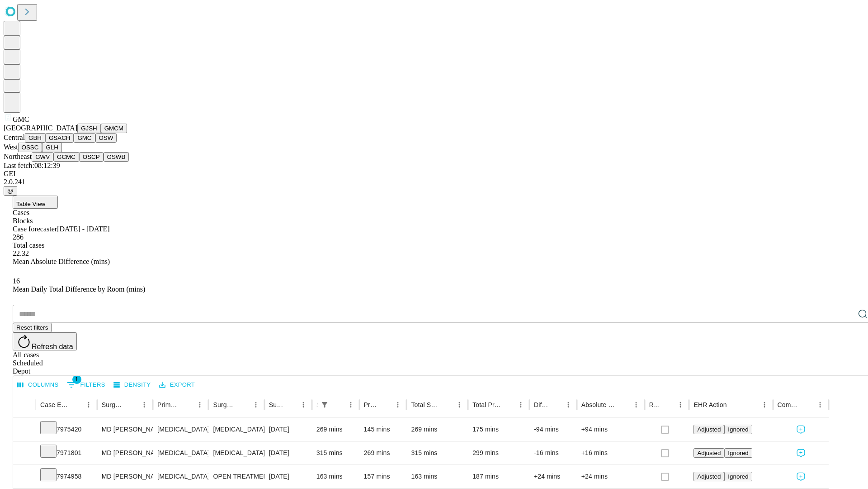  What do you see at coordinates (371, 405) in the screenshot?
I see `div: Predicted In Room Duration` at bounding box center [371, 405].